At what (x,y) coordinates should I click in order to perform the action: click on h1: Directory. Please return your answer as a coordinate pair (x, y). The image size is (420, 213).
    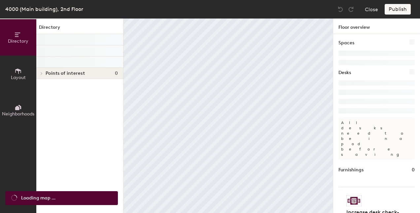
    Looking at the image, I should click on (80, 29).